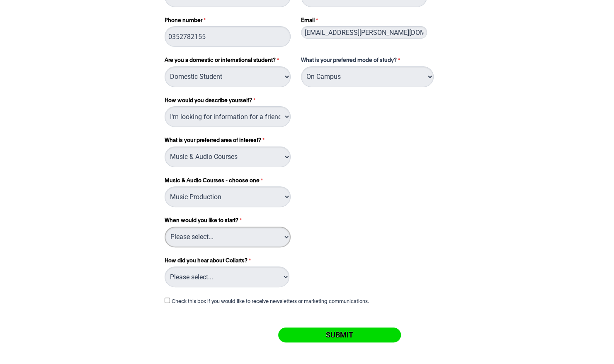 Image resolution: width=614 pixels, height=364 pixels. Describe the element at coordinates (228, 141) in the screenshot. I see `label: What is your preferred area of interest?` at that location.